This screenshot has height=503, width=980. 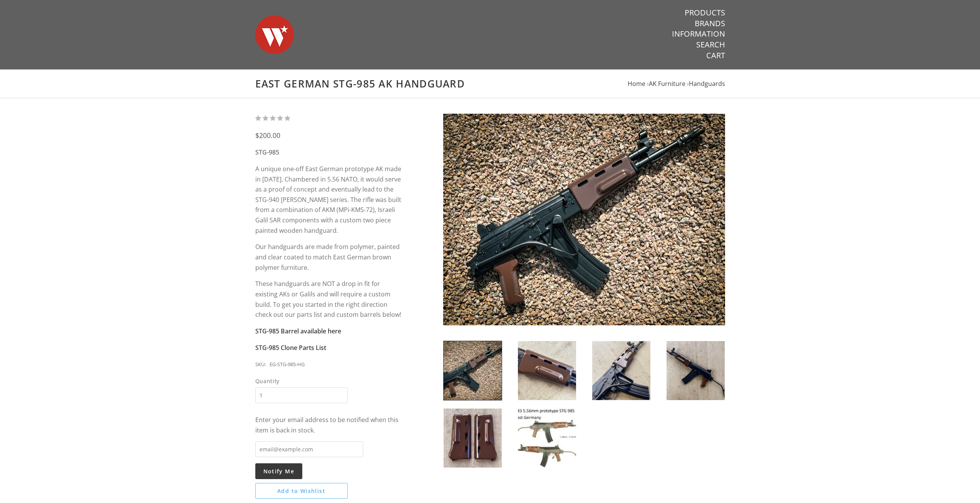 What do you see at coordinates (637, 84) in the screenshot?
I see `span: Home` at bounding box center [637, 84].